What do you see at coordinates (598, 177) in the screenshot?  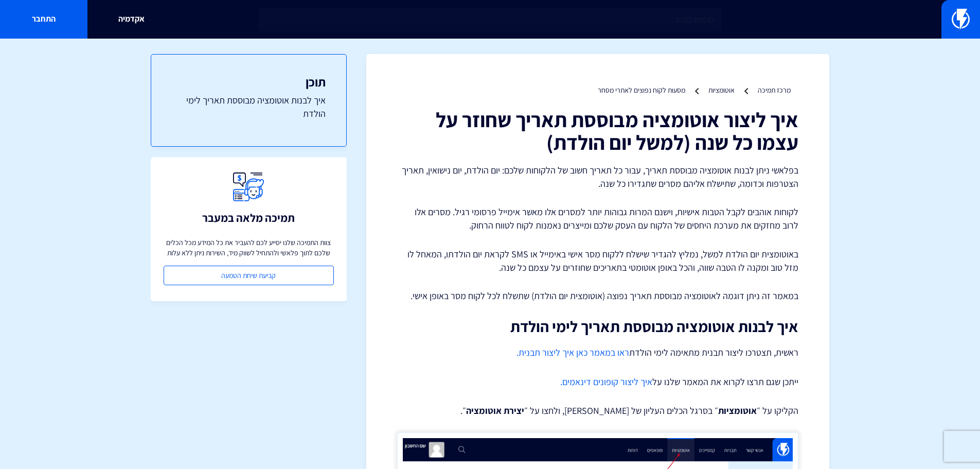 I see `p: בפלאשי ניתן לבנות אוטומציה מבוססת תאריך, עבור כל תאריך חשוב של הלקוחות שלכם: יום הולדת, יום נישוא...` at bounding box center [598, 177].